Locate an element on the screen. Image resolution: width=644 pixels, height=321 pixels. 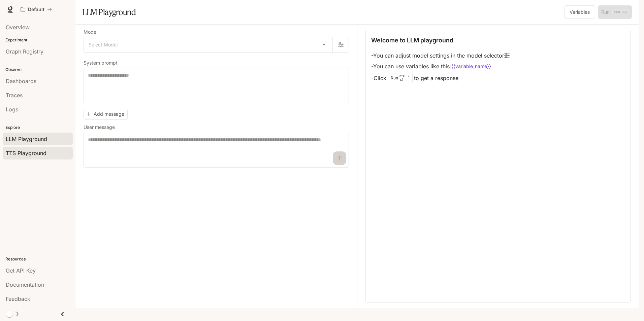
li: - You can adjust model settings in the model selector is located at coordinates (440, 55).